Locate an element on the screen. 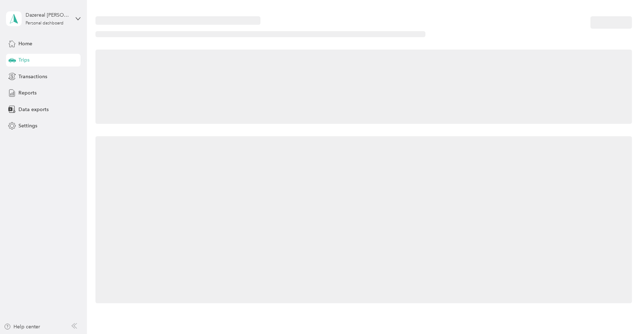 This screenshot has width=644, height=334. span: Reports is located at coordinates (27, 93).